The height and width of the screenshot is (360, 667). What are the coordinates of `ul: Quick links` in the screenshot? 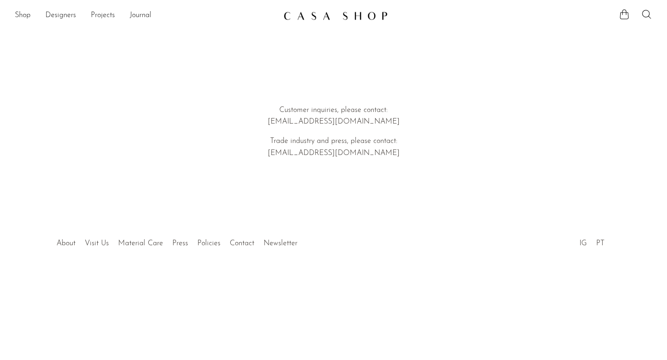 It's located at (177, 241).